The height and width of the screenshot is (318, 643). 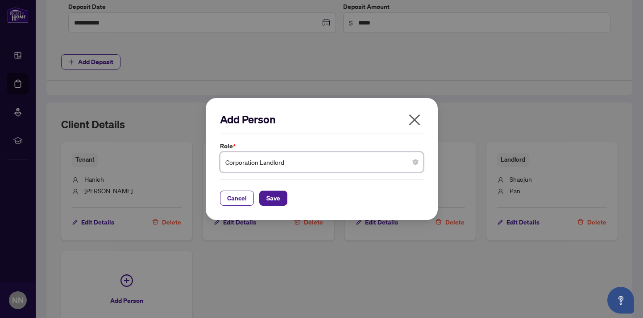 What do you see at coordinates (322, 162) in the screenshot?
I see `span: Corporation Landlord` at bounding box center [322, 162].